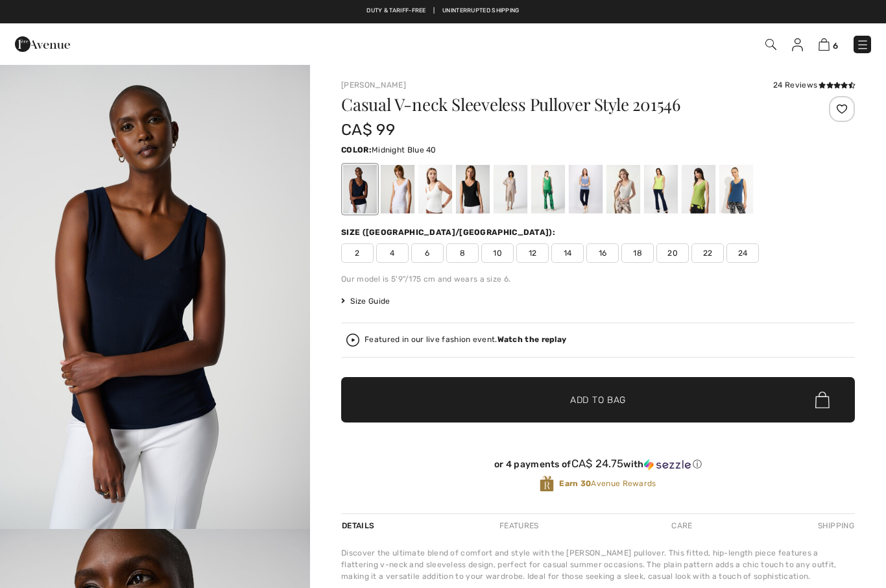 The width and height of the screenshot is (886, 588). What do you see at coordinates (736, 189) in the screenshot?
I see `div: Nightfall` at bounding box center [736, 189].